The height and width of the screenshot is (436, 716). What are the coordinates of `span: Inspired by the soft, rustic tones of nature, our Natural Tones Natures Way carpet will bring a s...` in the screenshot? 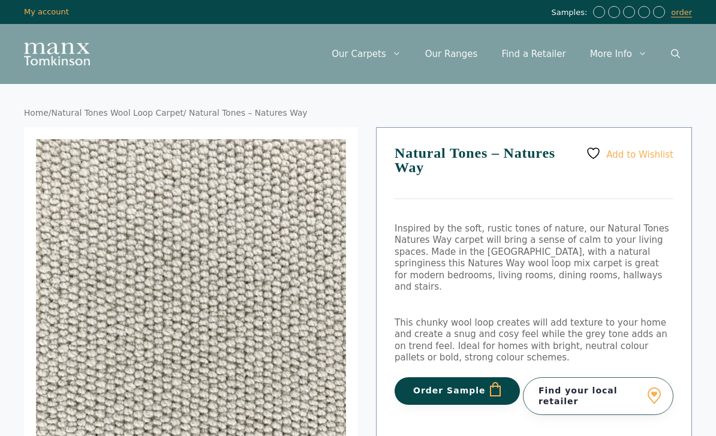 It's located at (532, 246).